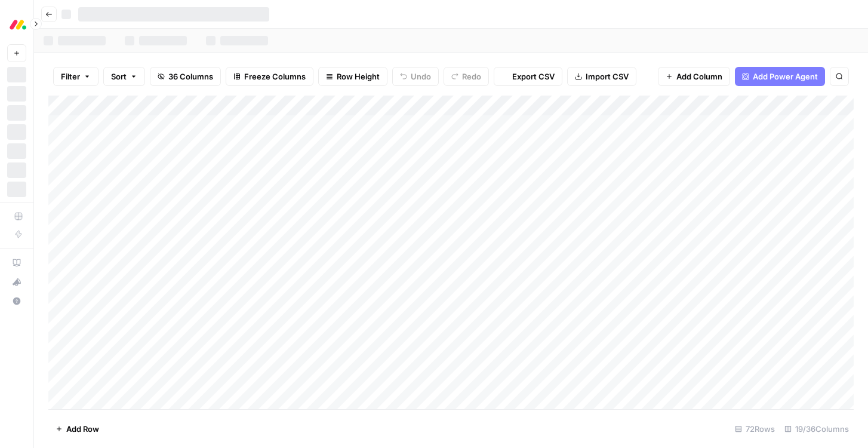  What do you see at coordinates (17, 282) in the screenshot?
I see `button: What's new?` at bounding box center [17, 282].